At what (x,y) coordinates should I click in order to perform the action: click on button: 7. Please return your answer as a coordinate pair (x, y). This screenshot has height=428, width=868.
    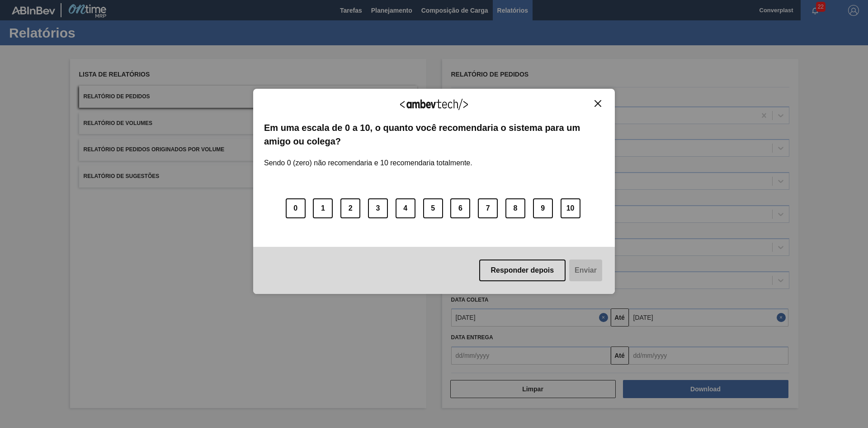
    Looking at the image, I should click on (487, 208).